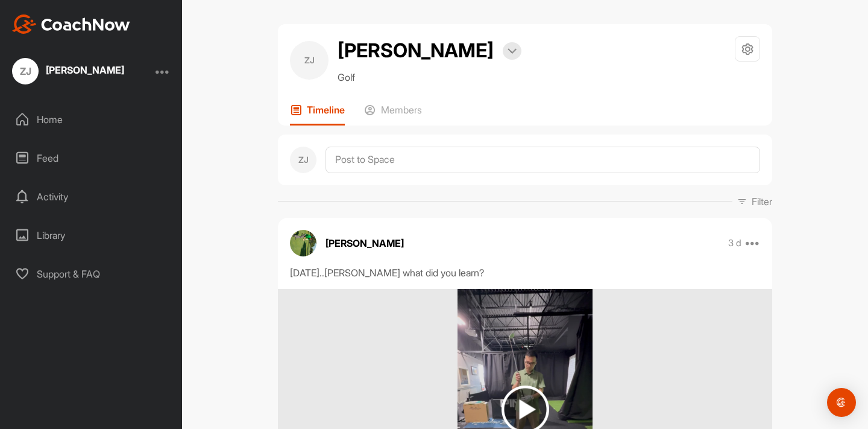 Image resolution: width=868 pixels, height=429 pixels. I want to click on p: Golf, so click(429, 77).